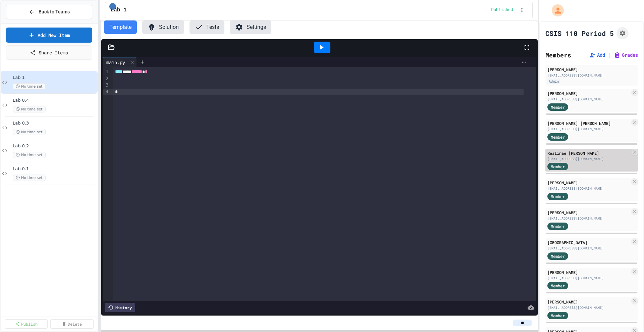 This screenshot has height=332, width=644. What do you see at coordinates (207, 27) in the screenshot?
I see `button: Tests` at bounding box center [207, 27].